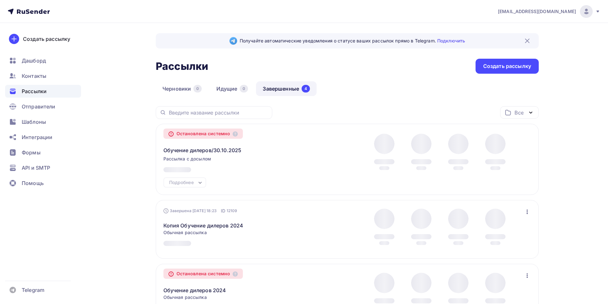  What do you see at coordinates (519, 113) in the screenshot?
I see `div: Все` at bounding box center [519, 113].